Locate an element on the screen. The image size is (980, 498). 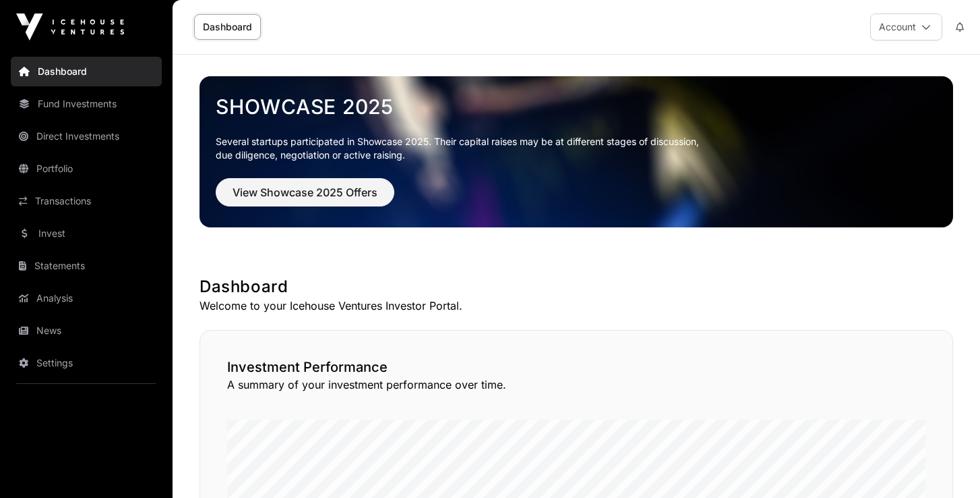
a: Portfolio is located at coordinates (87, 169).